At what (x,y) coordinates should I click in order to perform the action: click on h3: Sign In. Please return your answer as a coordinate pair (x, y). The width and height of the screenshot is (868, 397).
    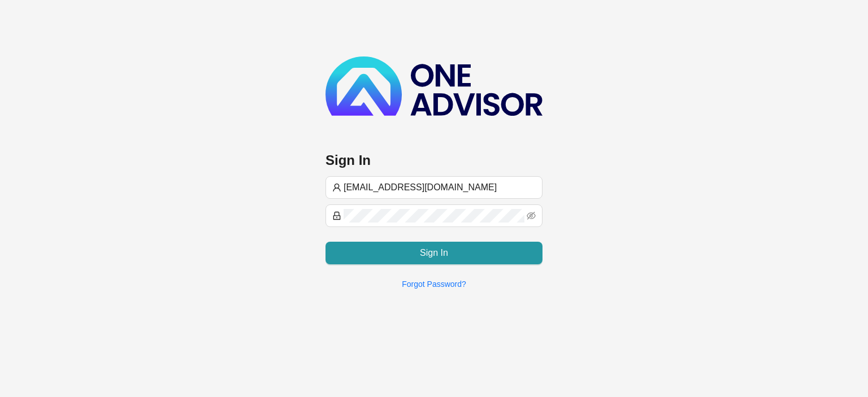
    Looking at the image, I should click on (434, 160).